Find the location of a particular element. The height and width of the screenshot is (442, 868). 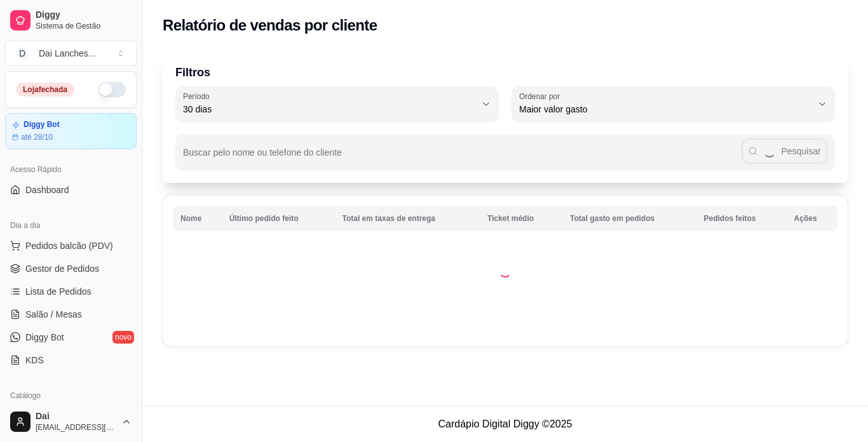

span: Dai is located at coordinates (76, 417).